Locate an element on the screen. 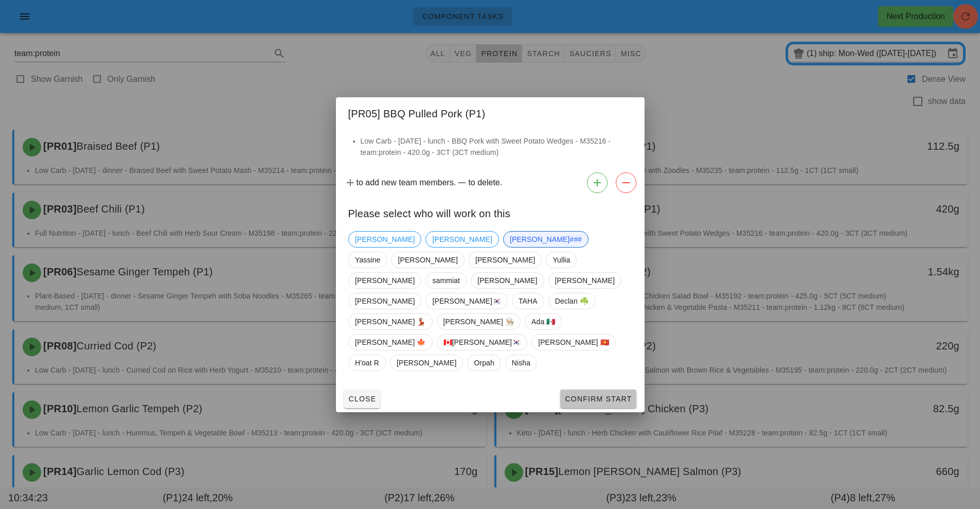 The width and height of the screenshot is (980, 509). span: Yullia is located at coordinates (561, 260).